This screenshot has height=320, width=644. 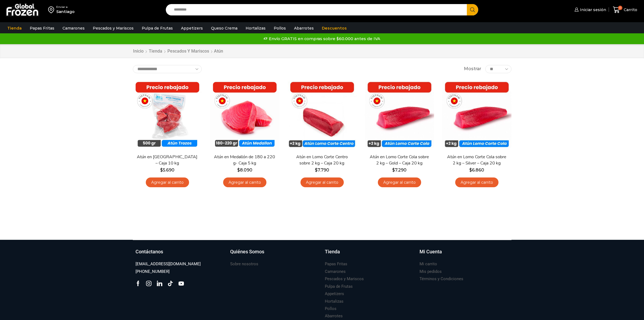 What do you see at coordinates (477, 182) in the screenshot?
I see `a: Agregar al carrito: “Atún en Lomo Corte Cola sobre 2 kg - Silver - Caja 20 kg”` at bounding box center [477, 182].